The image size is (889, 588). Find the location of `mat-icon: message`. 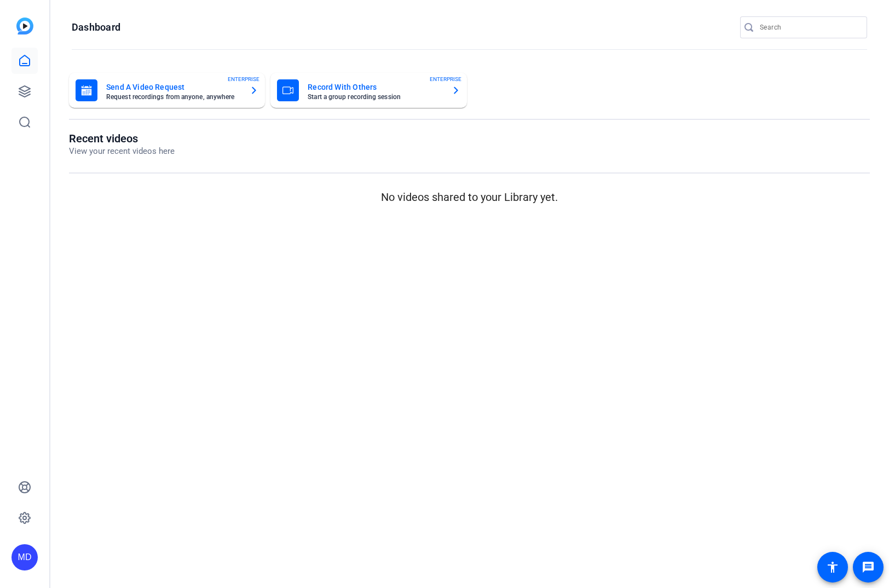

mat-icon: message is located at coordinates (869, 567).